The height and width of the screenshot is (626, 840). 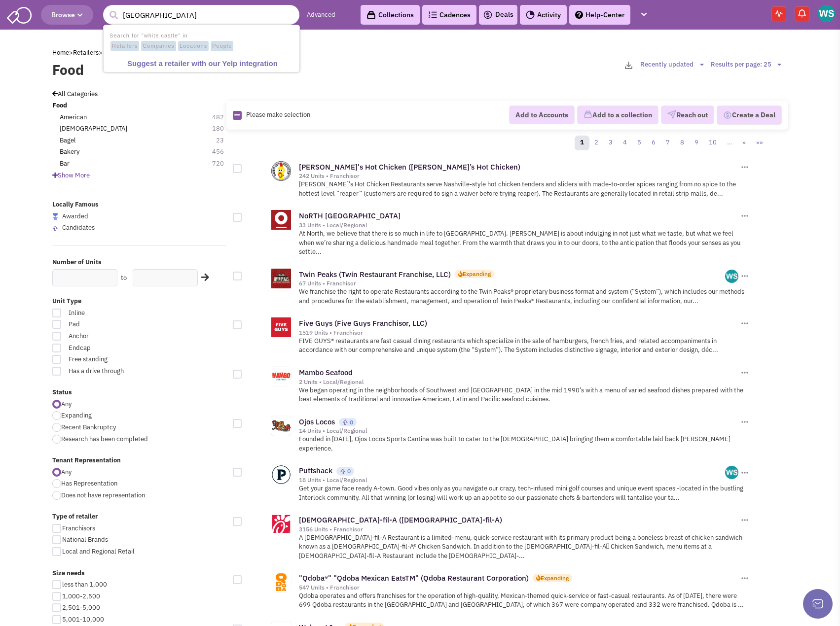 What do you see at coordinates (375, 274) in the screenshot?
I see `a: Twin Peaks (Twin Restaurant Franchise, LLC)` at bounding box center [375, 274].